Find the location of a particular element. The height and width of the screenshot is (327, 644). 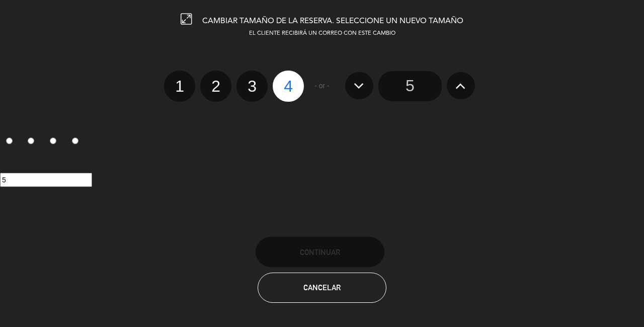

button: Continuar is located at coordinates (320, 252).